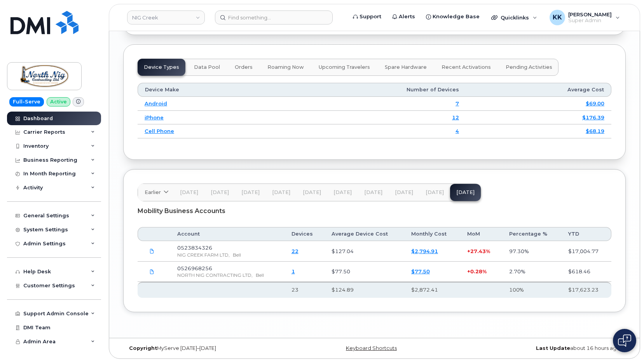 Image resolution: width=644 pixels, height=360 pixels. What do you see at coordinates (227, 234) in the screenshot?
I see `th: Account` at bounding box center [227, 234].